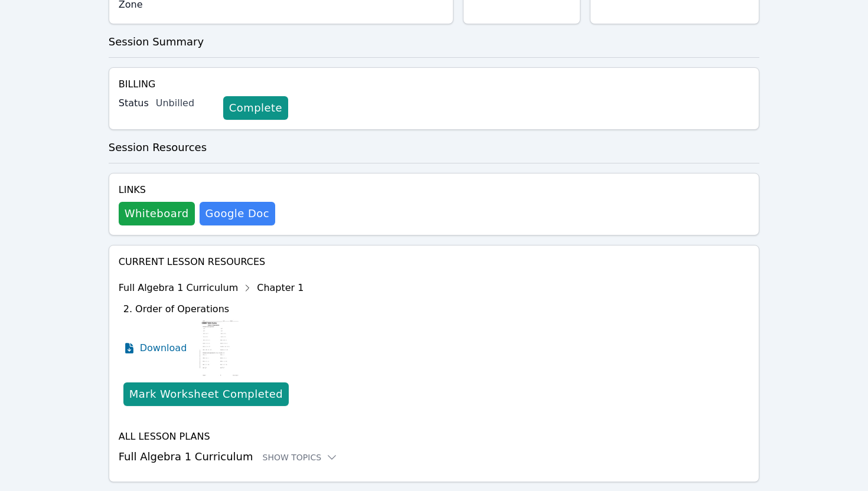  I want to click on h4: Billing, so click(434, 84).